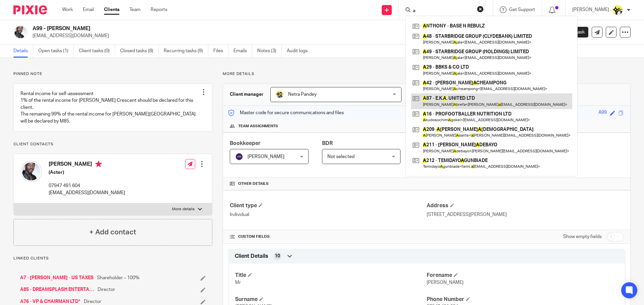 The height and width of the screenshot is (305, 644). Describe the element at coordinates (56, 51) in the screenshot. I see `a: Open tasks (1)` at that location.